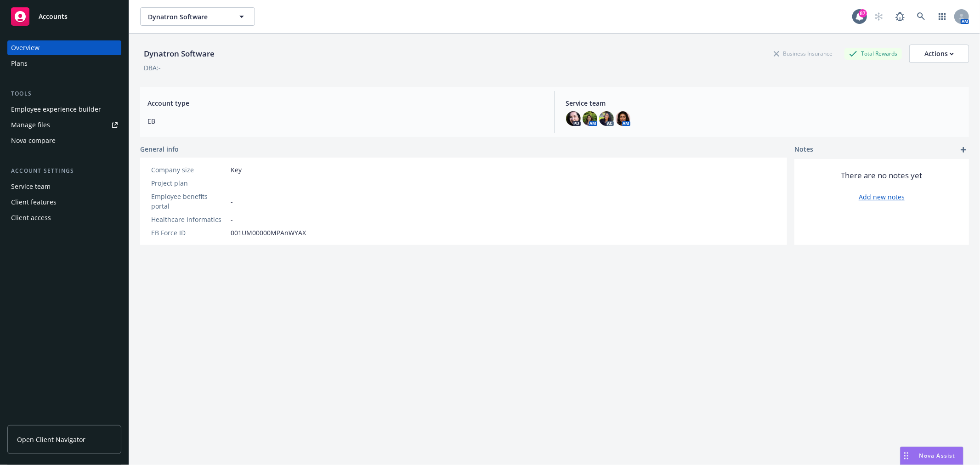 The image size is (980, 465). Describe the element at coordinates (34, 202) in the screenshot. I see `div: Client features` at that location.